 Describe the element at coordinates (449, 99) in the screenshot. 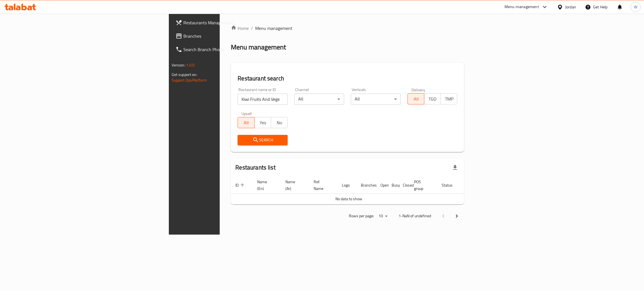

I see `button: TMP` at that location.